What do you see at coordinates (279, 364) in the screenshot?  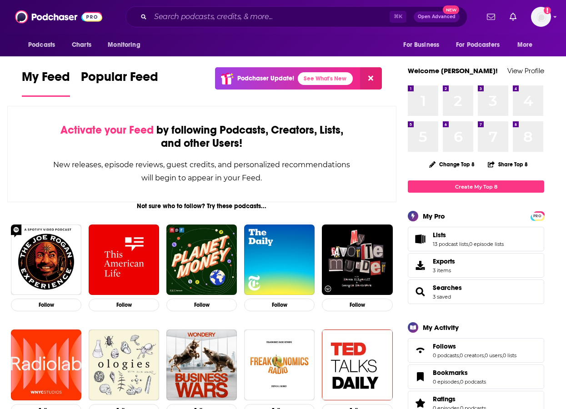 I see `a: Freakonomics Radio` at bounding box center [279, 364].